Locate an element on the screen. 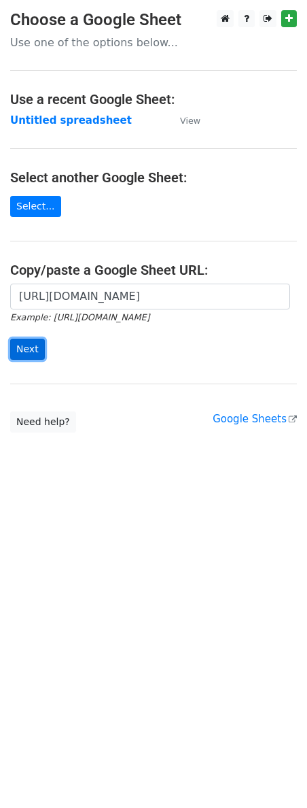 Image resolution: width=307 pixels, height=808 pixels. h4: Use a recent Google Sheet: is located at coordinates (154, 99).